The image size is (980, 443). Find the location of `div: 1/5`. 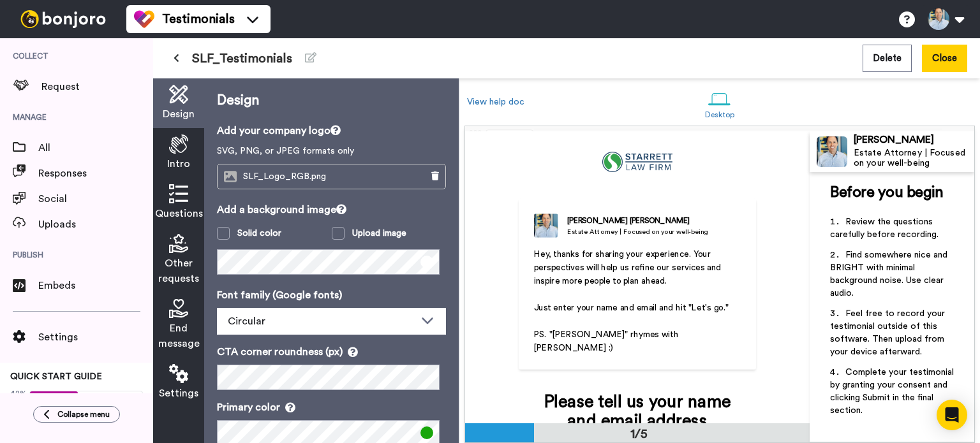

div: 1/5 is located at coordinates (638, 434).